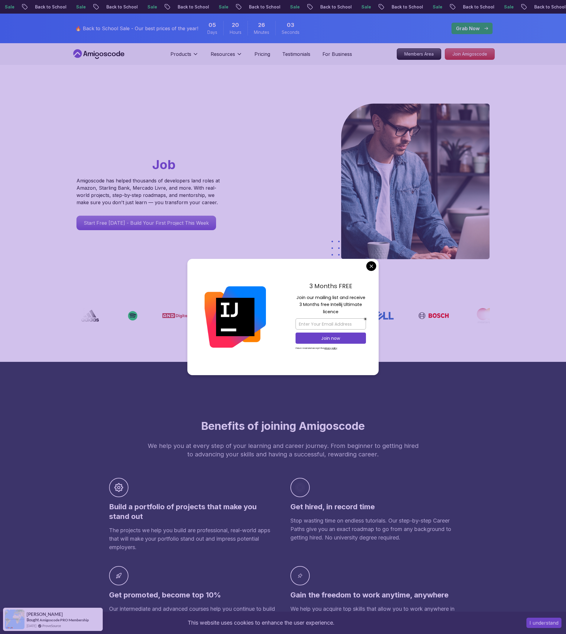 This screenshot has width=566, height=634. I want to click on p: We help you acquire top skills that allow you to work anywhere in the world at higher income leve..., so click(374, 617).